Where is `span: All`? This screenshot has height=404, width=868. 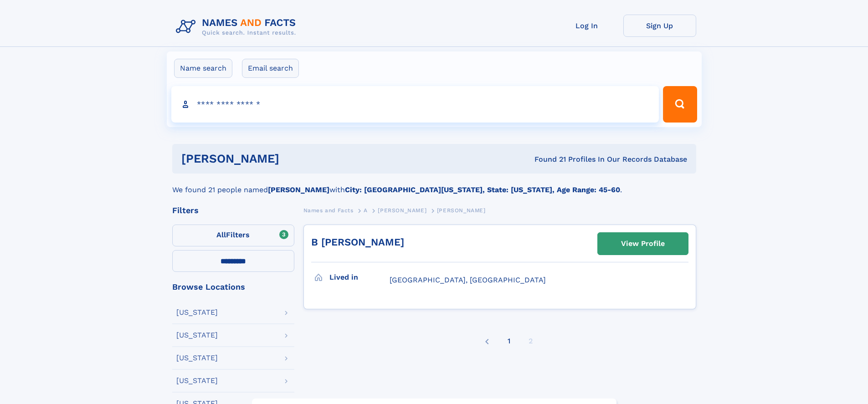
span: All is located at coordinates (221, 234).